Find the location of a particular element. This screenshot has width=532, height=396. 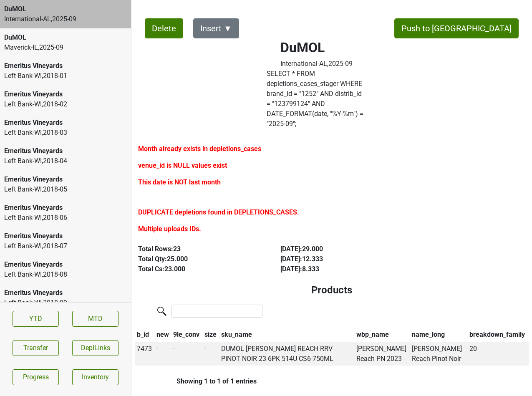

h2: DuMOL is located at coordinates (317, 47).